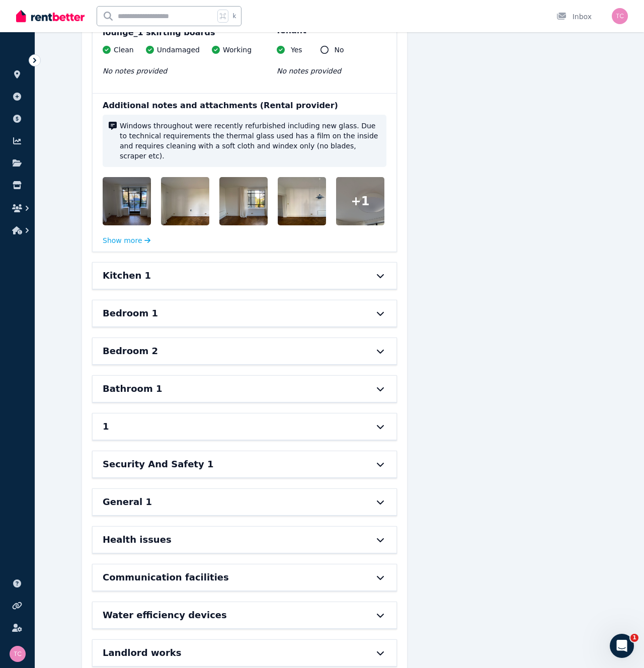 This screenshot has height=668, width=644. I want to click on span: No, so click(339, 50).